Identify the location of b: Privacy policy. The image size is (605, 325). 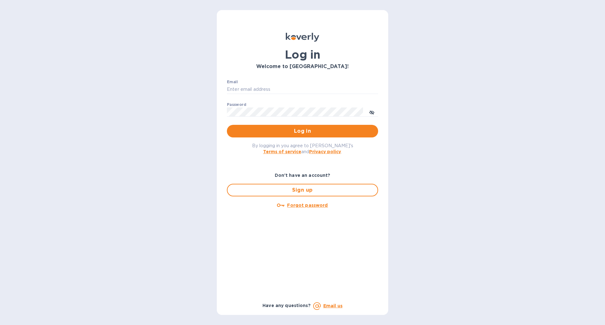
(325, 152).